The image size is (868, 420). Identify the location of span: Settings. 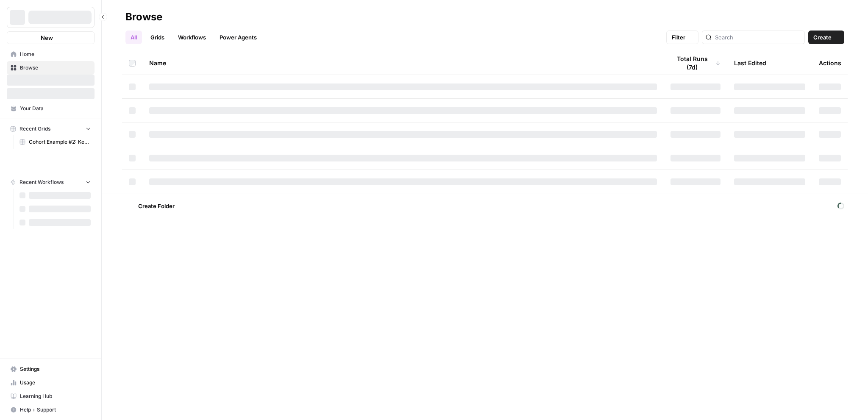
(55, 370).